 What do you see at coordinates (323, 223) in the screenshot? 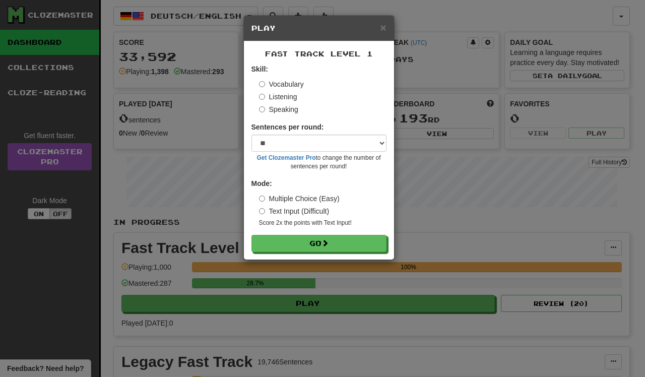
I see `small: Score 2x the points with Text Input !` at bounding box center [323, 223].